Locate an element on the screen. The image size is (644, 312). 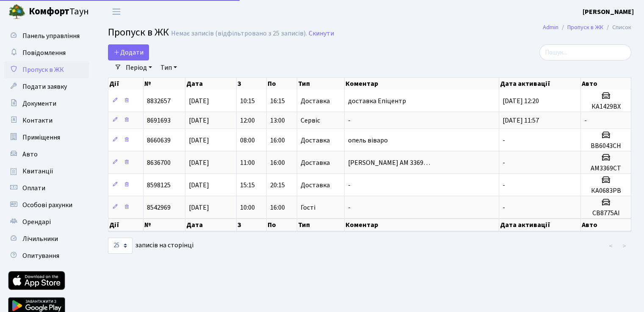
a: Приміщення is located at coordinates (46, 137).